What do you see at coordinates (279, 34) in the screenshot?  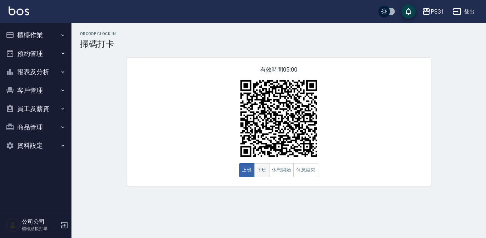 I see `h2: QRcode Clock In` at bounding box center [279, 34].